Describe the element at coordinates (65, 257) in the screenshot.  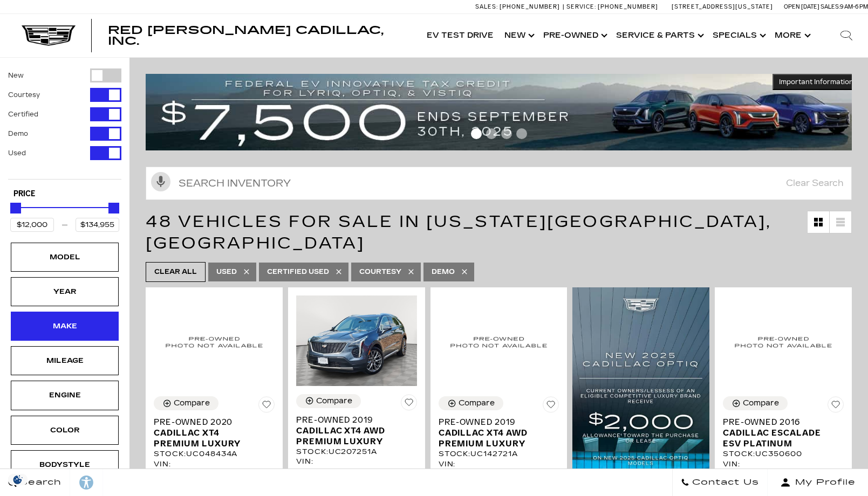
I see `div: Model` at that location.